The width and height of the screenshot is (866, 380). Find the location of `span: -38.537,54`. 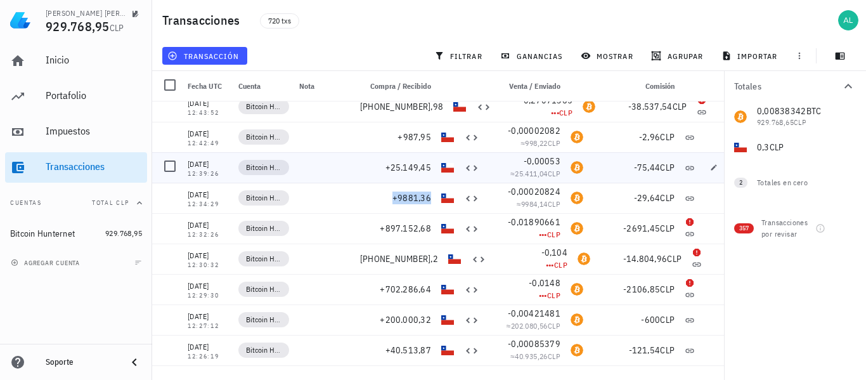

span: -38.537,54 is located at coordinates (650, 106).